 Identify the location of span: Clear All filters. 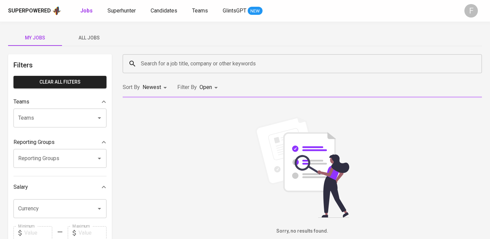
(60, 82).